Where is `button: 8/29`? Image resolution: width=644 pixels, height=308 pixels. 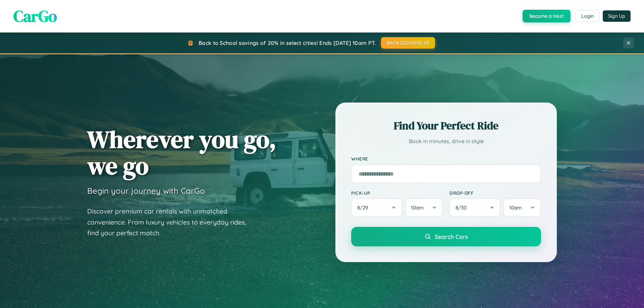 button: 8/29 is located at coordinates (377, 207).